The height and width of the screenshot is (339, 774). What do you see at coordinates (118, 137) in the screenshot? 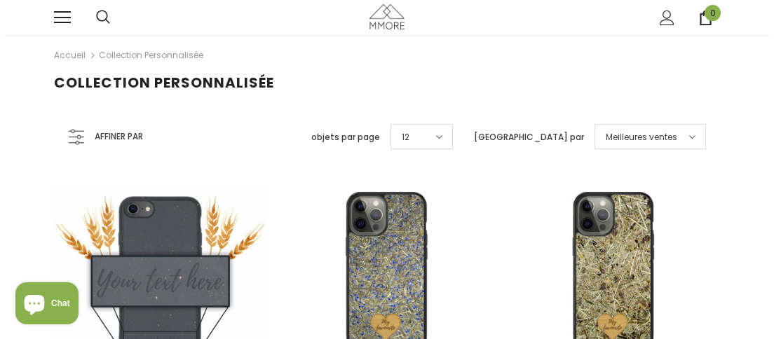
I see `span: Affiner par` at bounding box center [118, 137].